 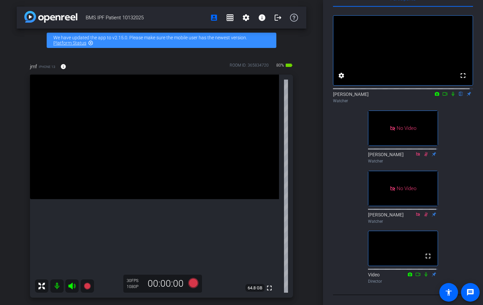 What do you see at coordinates (33, 67) in the screenshot?
I see `span: jmf` at bounding box center [33, 67].